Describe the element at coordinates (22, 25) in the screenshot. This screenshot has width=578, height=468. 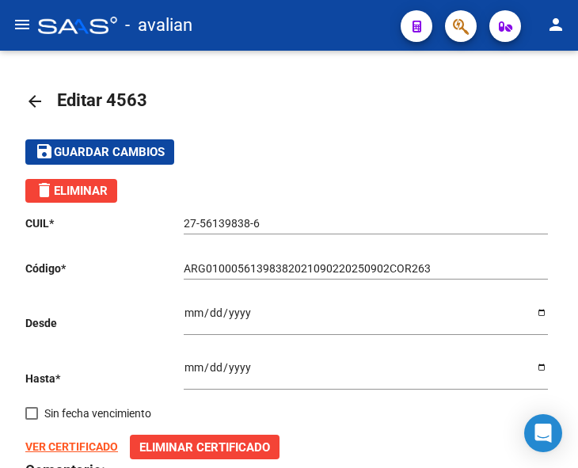
I see `mat-icon: menu` at that location.